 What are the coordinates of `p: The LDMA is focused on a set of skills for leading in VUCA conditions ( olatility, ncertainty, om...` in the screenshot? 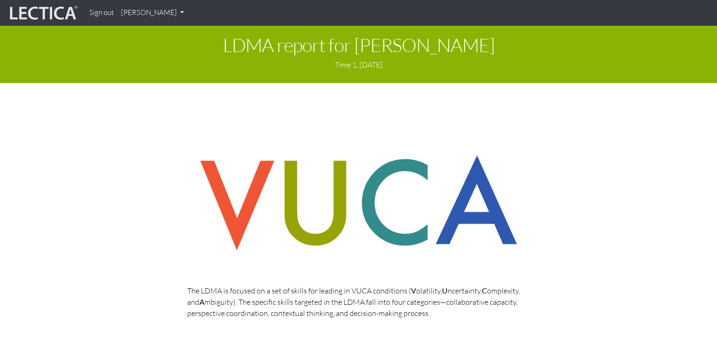 It's located at (358, 302).